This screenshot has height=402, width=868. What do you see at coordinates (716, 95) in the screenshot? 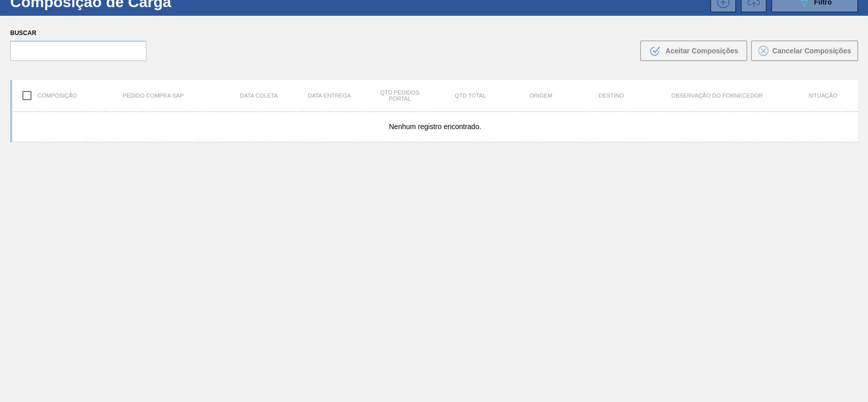
I see `div: Observação do Fornecedor` at bounding box center [716, 95].